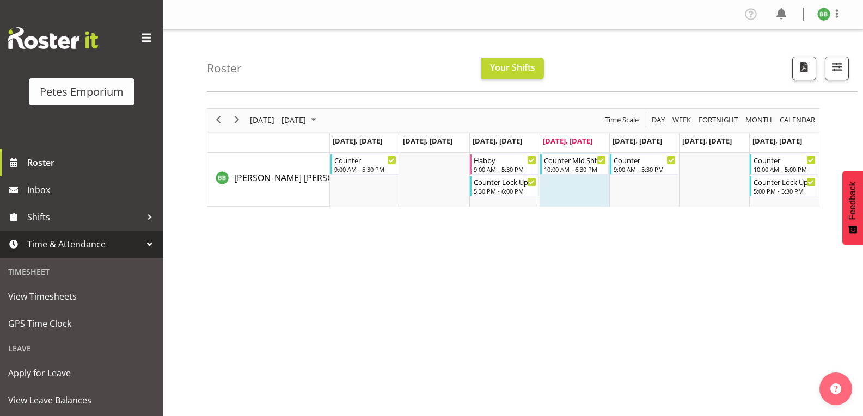  What do you see at coordinates (504, 186) in the screenshot?
I see `div: Beena Beena"s event - Counter Lock Up Begin From Wednesday, September 17, 2025 at 5:30:00 PM GMT+...` at bounding box center [504, 186].